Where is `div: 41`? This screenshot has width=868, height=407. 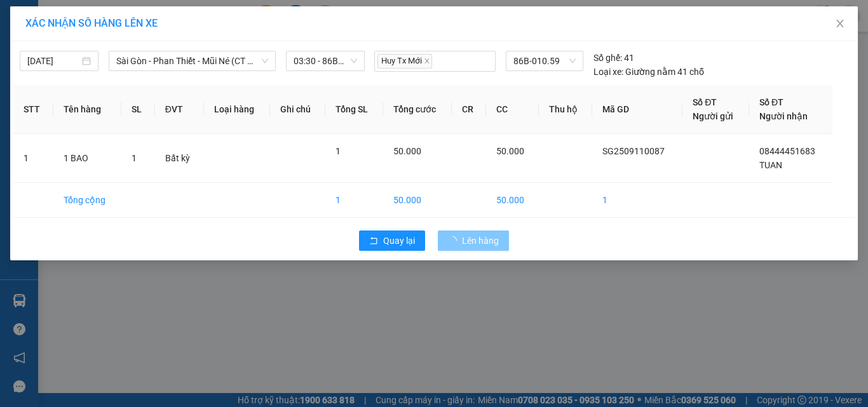
div: 41 is located at coordinates (614, 58).